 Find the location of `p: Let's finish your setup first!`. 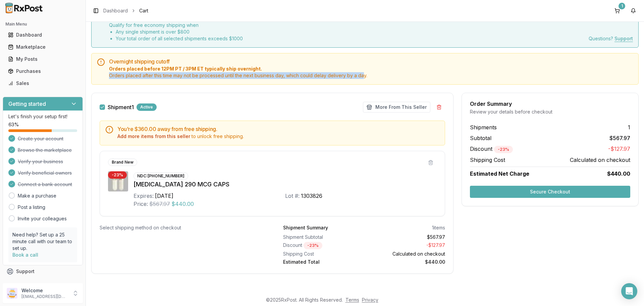

p: Let's finish your setup first! is located at coordinates (42, 116).